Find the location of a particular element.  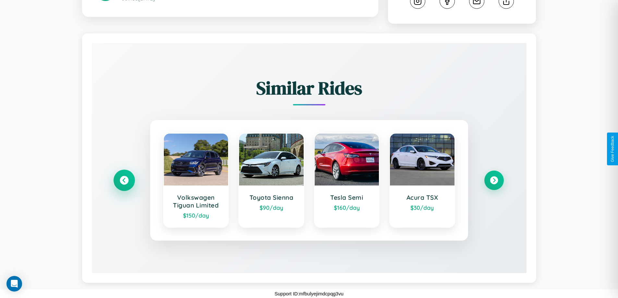

h2: Similar Rides is located at coordinates (309, 88).